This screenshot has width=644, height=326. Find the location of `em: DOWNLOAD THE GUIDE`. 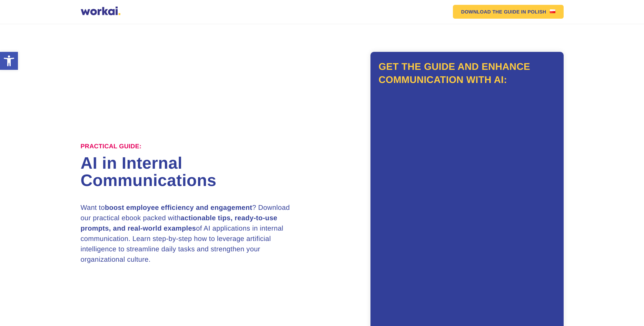

em: DOWNLOAD THE GUIDE is located at coordinates (491, 12).